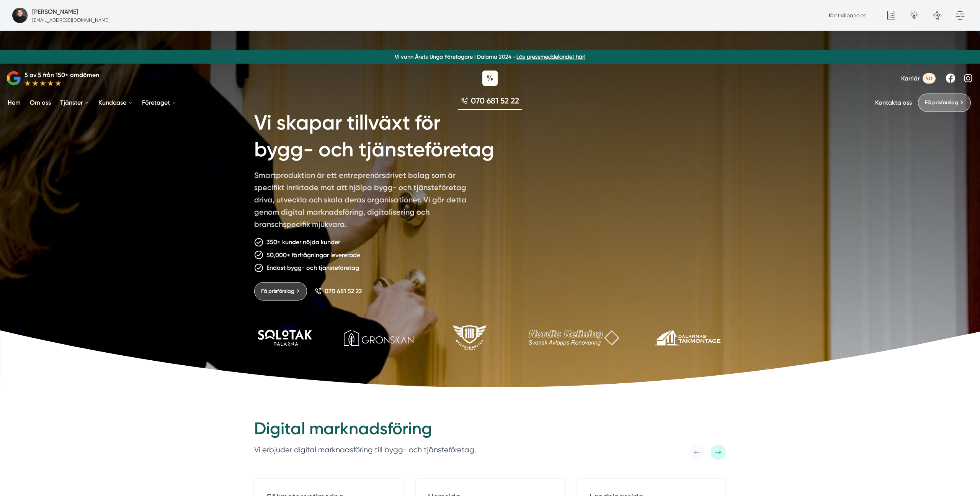  I want to click on span: Karriär, so click(910, 78).